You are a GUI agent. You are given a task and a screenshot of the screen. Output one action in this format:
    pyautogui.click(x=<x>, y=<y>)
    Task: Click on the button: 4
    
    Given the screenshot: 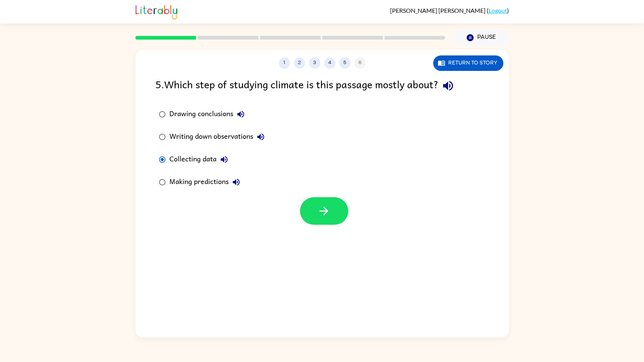 What is the action you would take?
    pyautogui.click(x=330, y=63)
    